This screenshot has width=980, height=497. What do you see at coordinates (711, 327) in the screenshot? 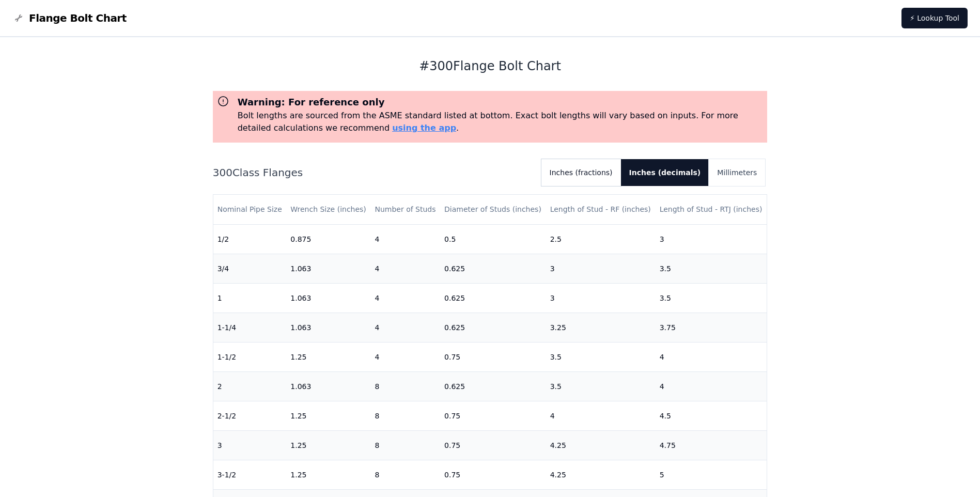
I see `td: 3.75` at bounding box center [711, 327].